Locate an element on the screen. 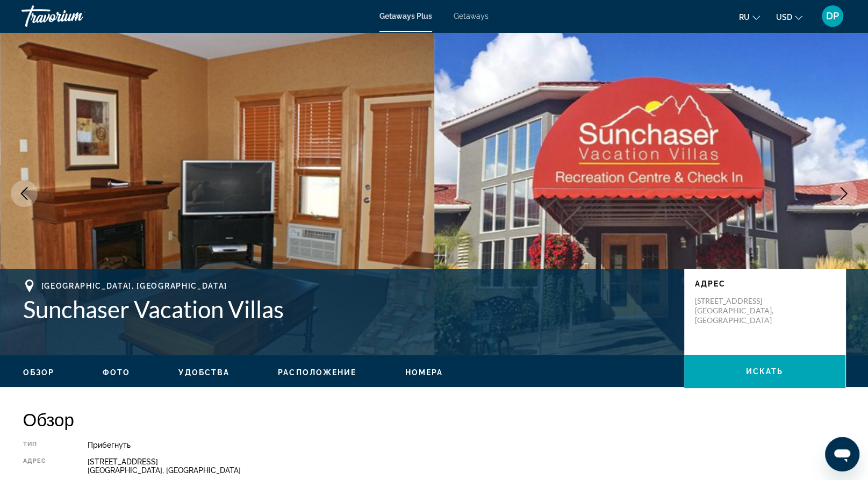 This screenshot has height=480, width=868. button: Change language is located at coordinates (749, 16).